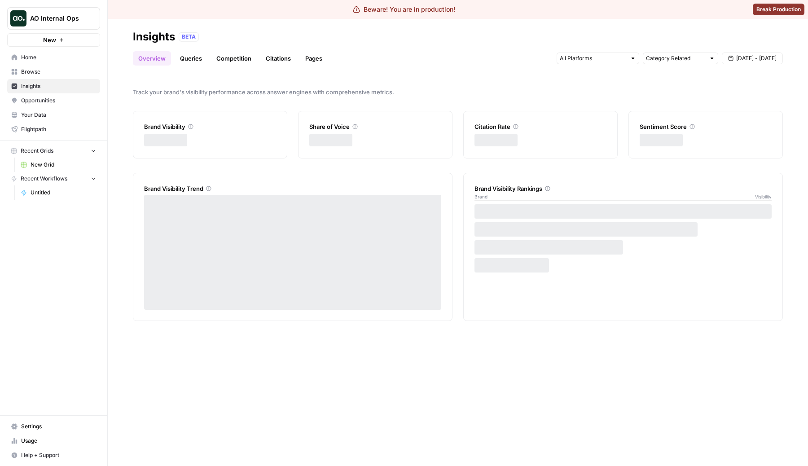 The image size is (808, 466). What do you see at coordinates (53, 427) in the screenshot?
I see `a: Settings` at bounding box center [53, 427].